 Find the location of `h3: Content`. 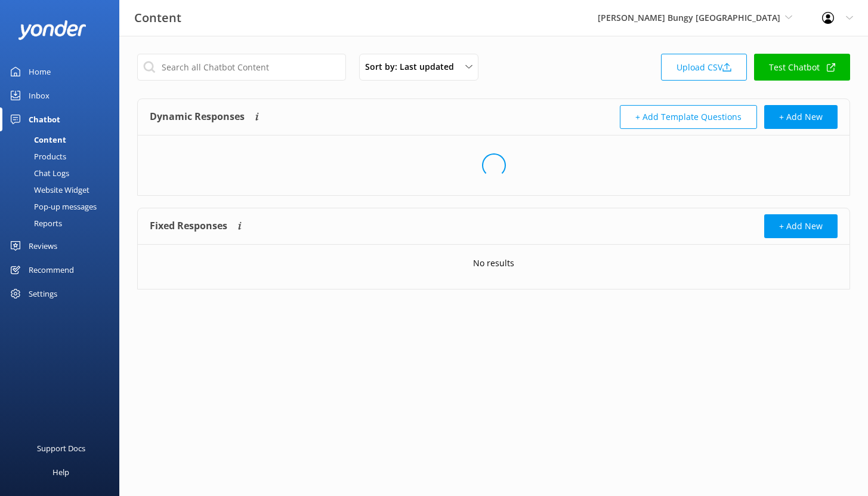

h3: Content is located at coordinates (158, 18).